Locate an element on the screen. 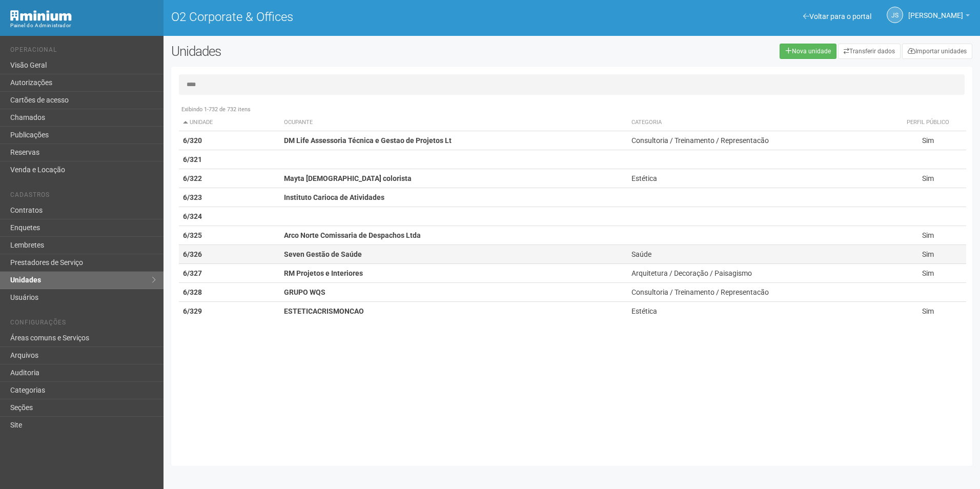 The height and width of the screenshot is (489, 980). th: Unidade: activate to sort column descending is located at coordinates (229, 123).